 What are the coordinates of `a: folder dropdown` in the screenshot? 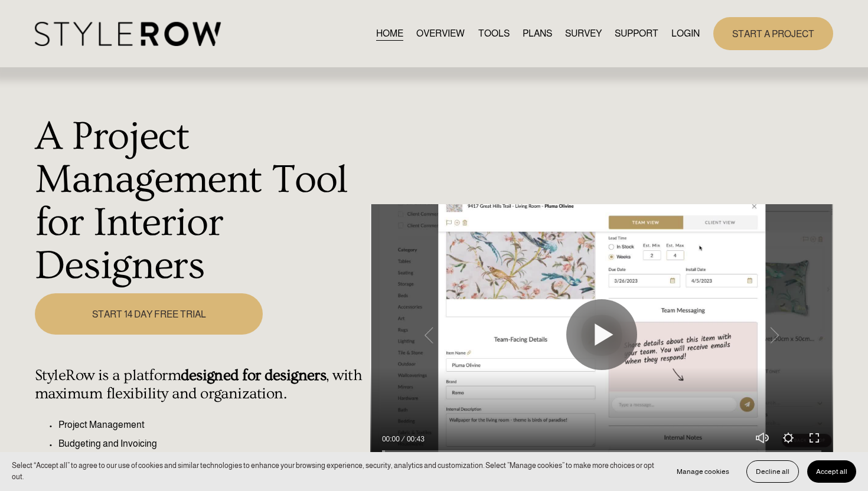 It's located at (636, 33).